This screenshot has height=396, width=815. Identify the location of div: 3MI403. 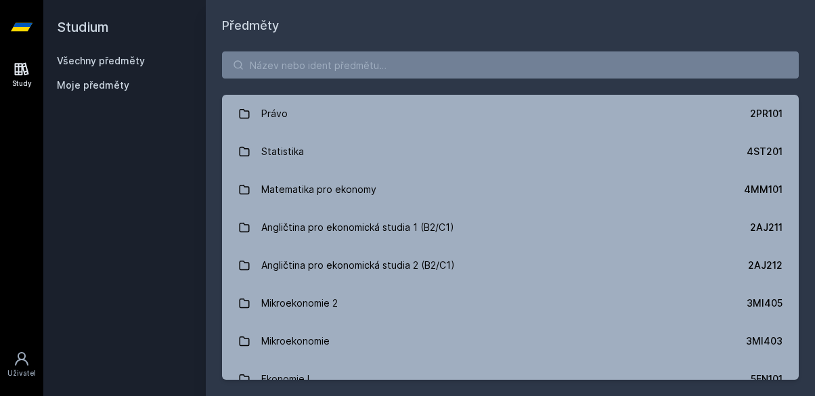
(764, 341).